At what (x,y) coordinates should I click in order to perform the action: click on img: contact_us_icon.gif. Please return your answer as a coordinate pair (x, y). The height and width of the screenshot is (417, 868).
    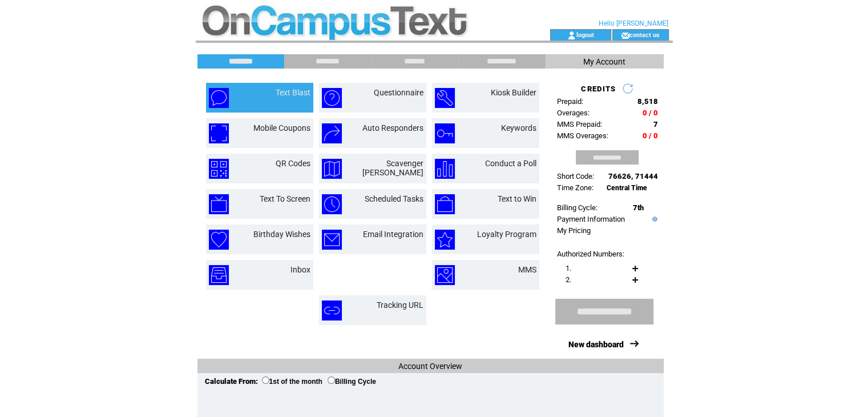
    Looking at the image, I should click on (625, 36).